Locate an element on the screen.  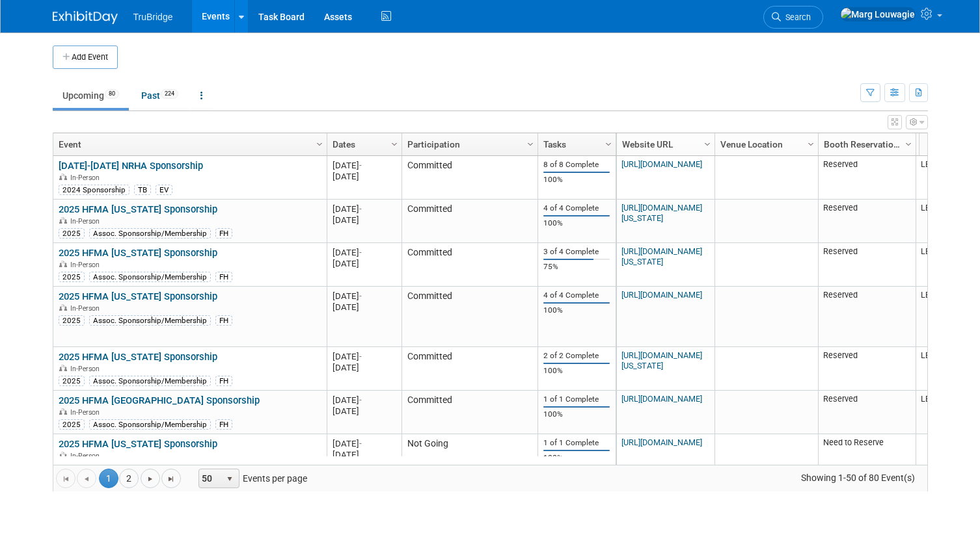
span: 224 is located at coordinates (169, 93).